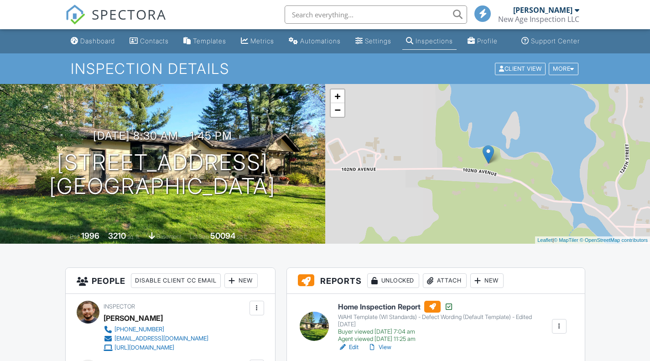 The image size is (650, 361). What do you see at coordinates (348, 347) in the screenshot?
I see `a: Edit` at bounding box center [348, 347].